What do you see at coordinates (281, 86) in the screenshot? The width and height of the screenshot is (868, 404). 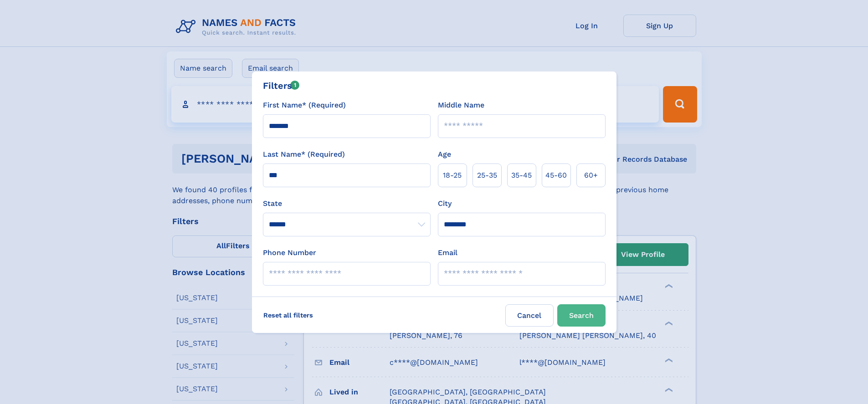 I see `div: Filters` at bounding box center [281, 86].